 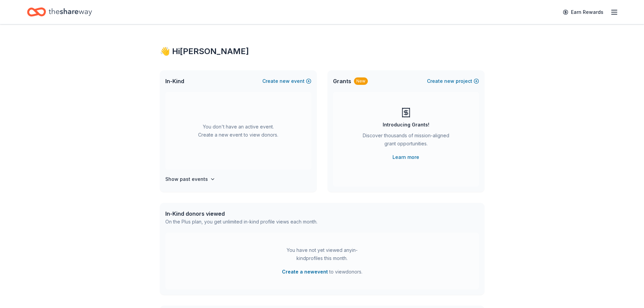 What do you see at coordinates (342, 81) in the screenshot?
I see `span: Grants` at bounding box center [342, 81].